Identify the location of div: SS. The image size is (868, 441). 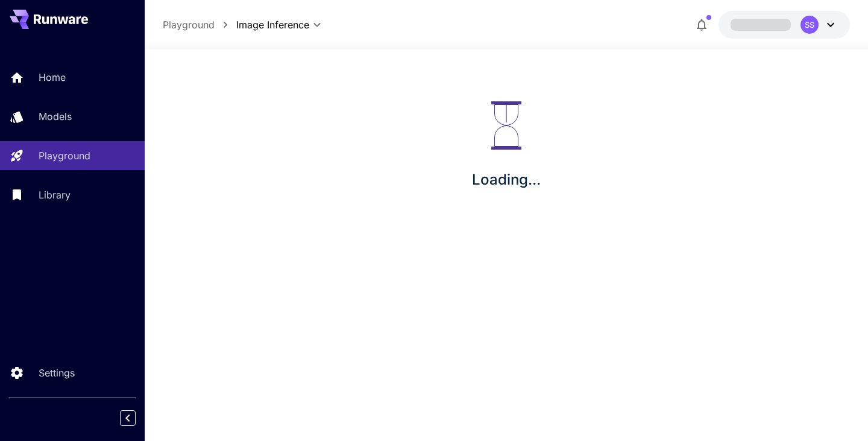
(809, 25).